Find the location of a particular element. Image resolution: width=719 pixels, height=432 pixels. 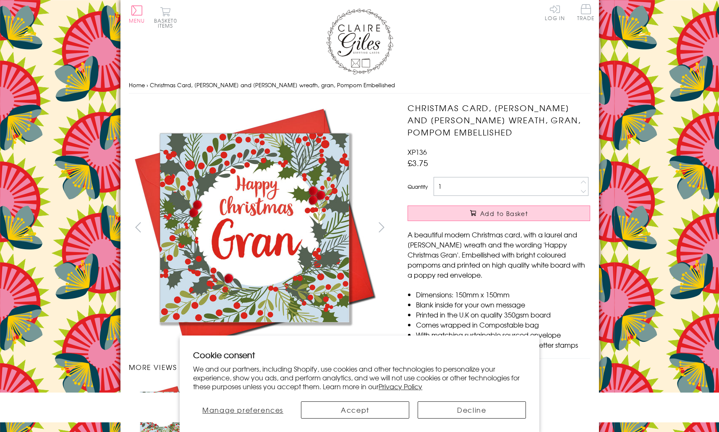

button: Basket0 items is located at coordinates (165, 17).